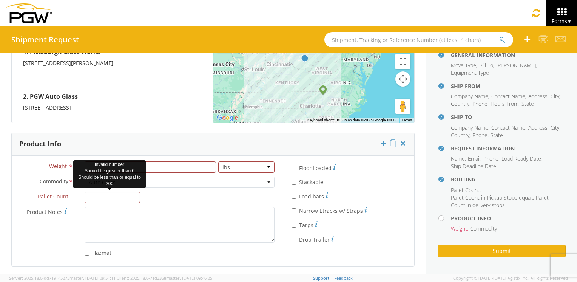 Image resolution: width=577 pixels, height=282 pixels. I want to click on span: Forms, so click(562, 21).